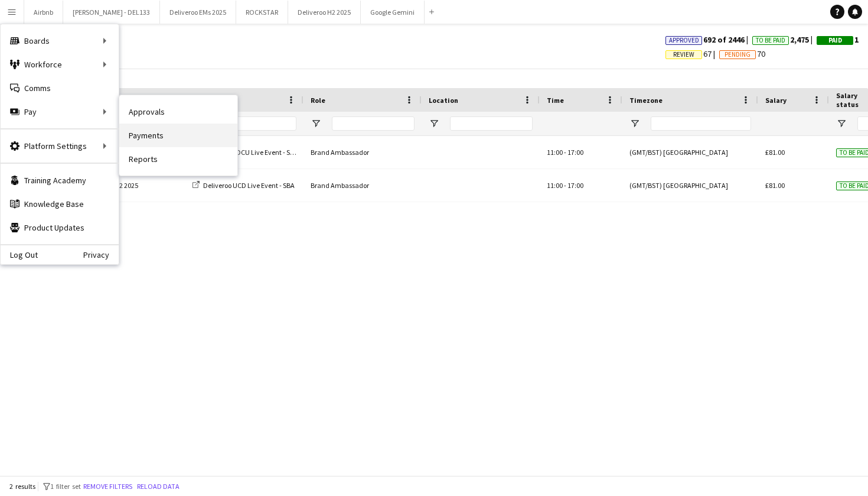 The width and height of the screenshot is (868, 496). What do you see at coordinates (19, 255) in the screenshot?
I see `a: Log Out` at bounding box center [19, 255].